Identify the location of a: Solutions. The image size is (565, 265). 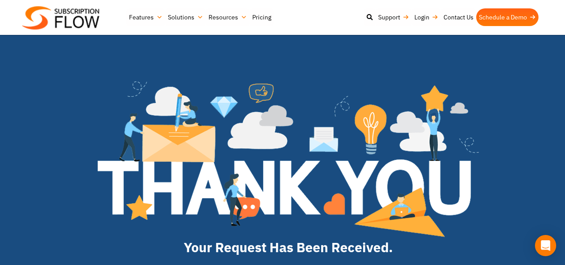
(185, 17).